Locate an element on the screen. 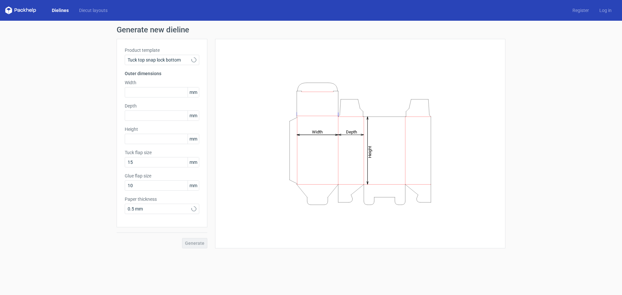 This screenshot has height=295, width=622. label: Width is located at coordinates (162, 83).